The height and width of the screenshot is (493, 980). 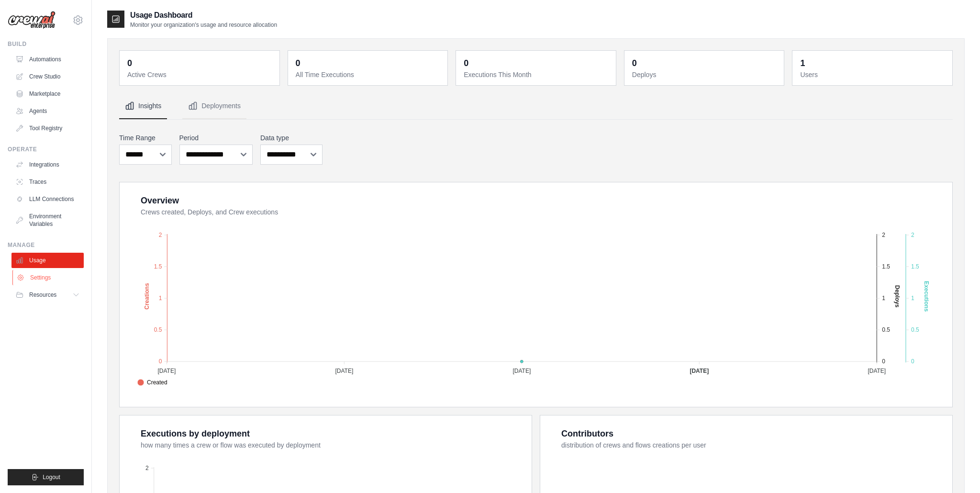 What do you see at coordinates (46, 477) in the screenshot?
I see `button: Logout` at bounding box center [46, 477].